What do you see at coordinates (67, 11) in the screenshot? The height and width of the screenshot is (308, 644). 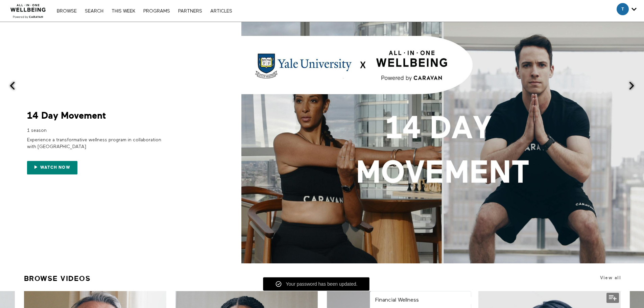 I see `a: Browse` at bounding box center [67, 11].